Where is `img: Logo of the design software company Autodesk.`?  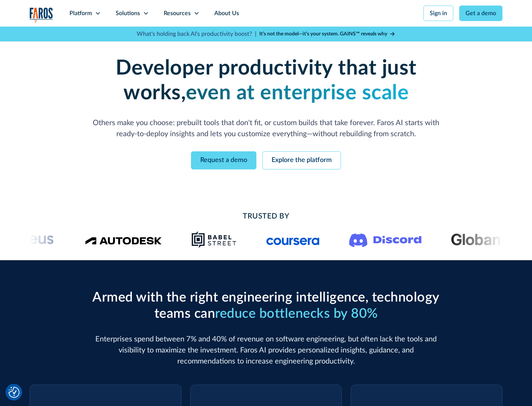 img: Logo of the design software company Autodesk. is located at coordinates (124, 240).